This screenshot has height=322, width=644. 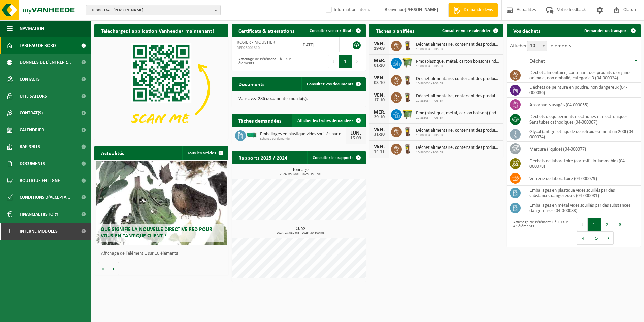 I want to click on a: Tous les articles, so click(x=205, y=153).